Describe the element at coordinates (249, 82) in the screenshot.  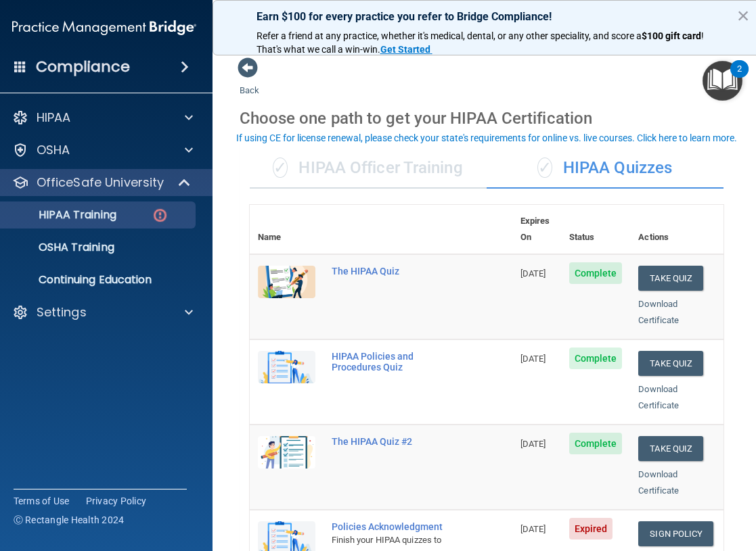
I see `a: Back` at that location.